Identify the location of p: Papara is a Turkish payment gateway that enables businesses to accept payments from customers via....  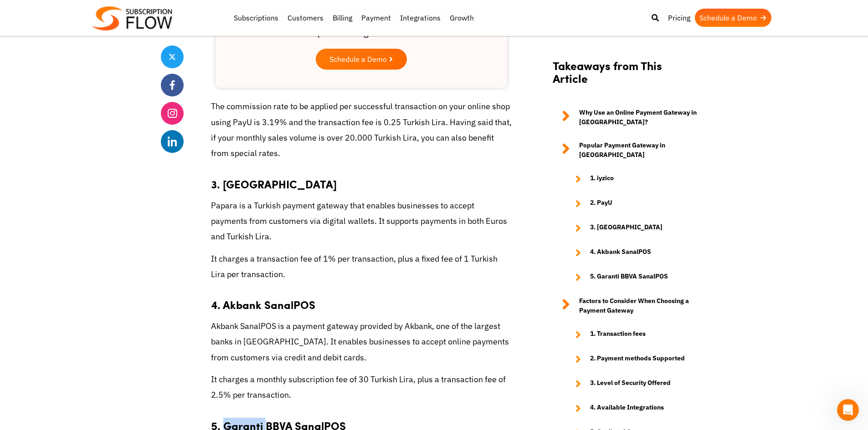
(361, 221).